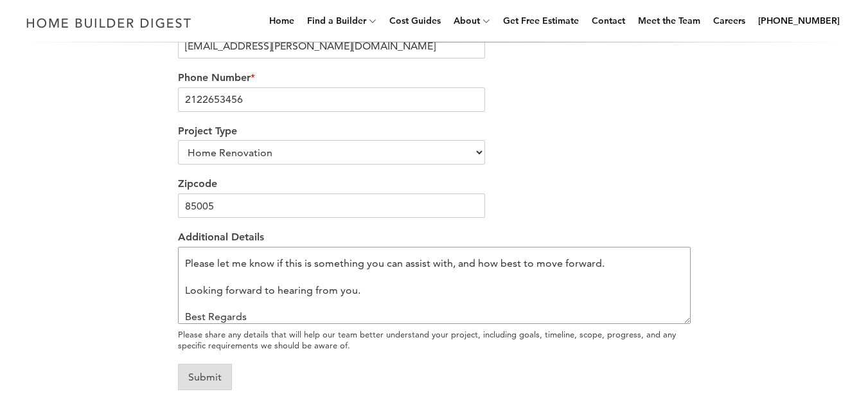 Image resolution: width=868 pixels, height=412 pixels. Describe the element at coordinates (205, 377) in the screenshot. I see `button: Submit` at that location.